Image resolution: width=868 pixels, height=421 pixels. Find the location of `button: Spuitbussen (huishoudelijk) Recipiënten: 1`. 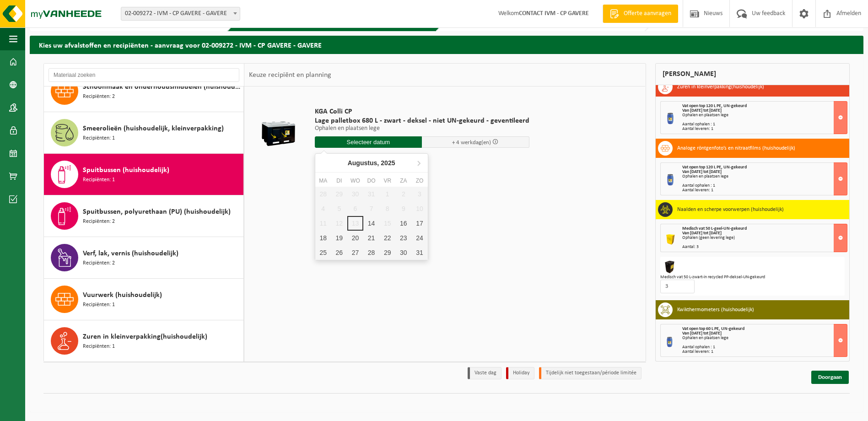

button: Spuitbussen (huishoudelijk) Recipiënten: 1 is located at coordinates (144, 174).